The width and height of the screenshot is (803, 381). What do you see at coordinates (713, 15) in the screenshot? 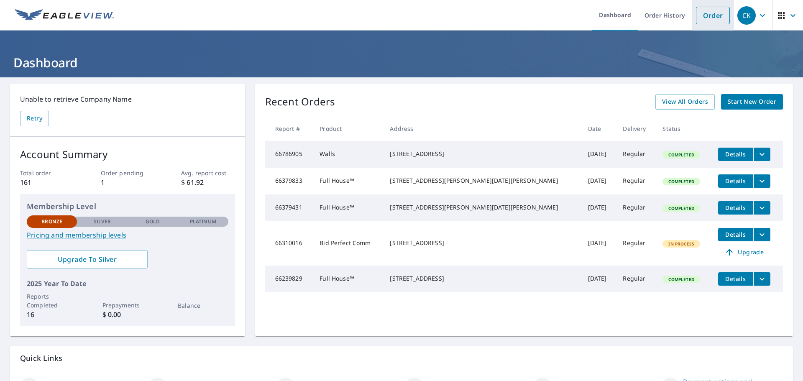
I see `a: Order` at bounding box center [713, 15].